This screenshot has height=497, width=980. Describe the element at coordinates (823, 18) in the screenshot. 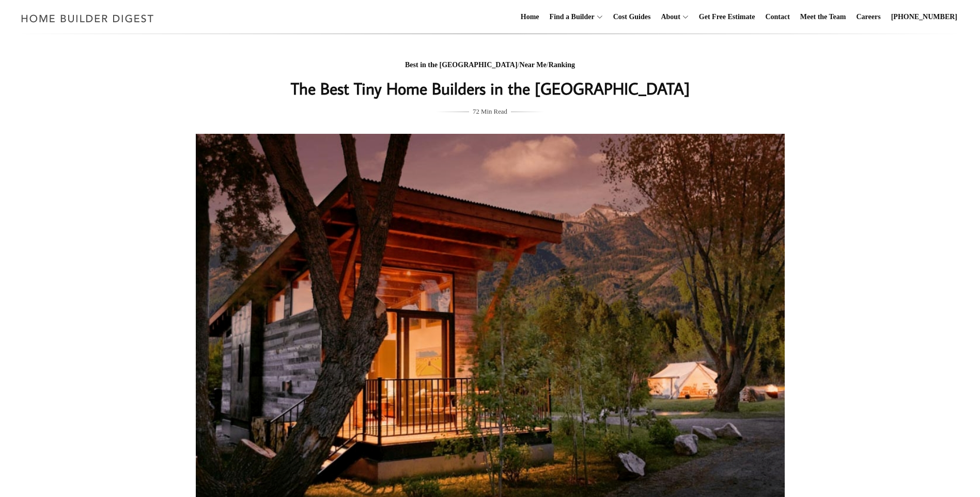

I see `a: Meet the Team` at that location.